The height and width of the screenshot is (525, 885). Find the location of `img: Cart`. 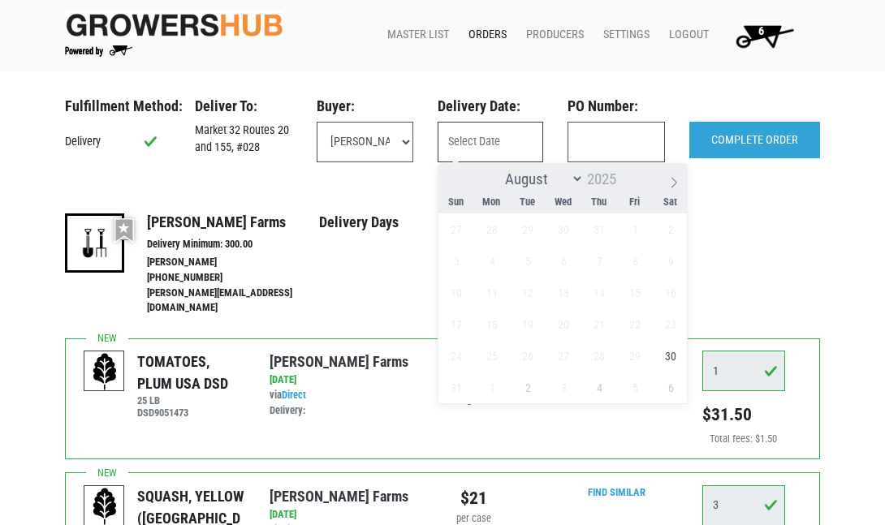

img: Cart is located at coordinates (764, 36).